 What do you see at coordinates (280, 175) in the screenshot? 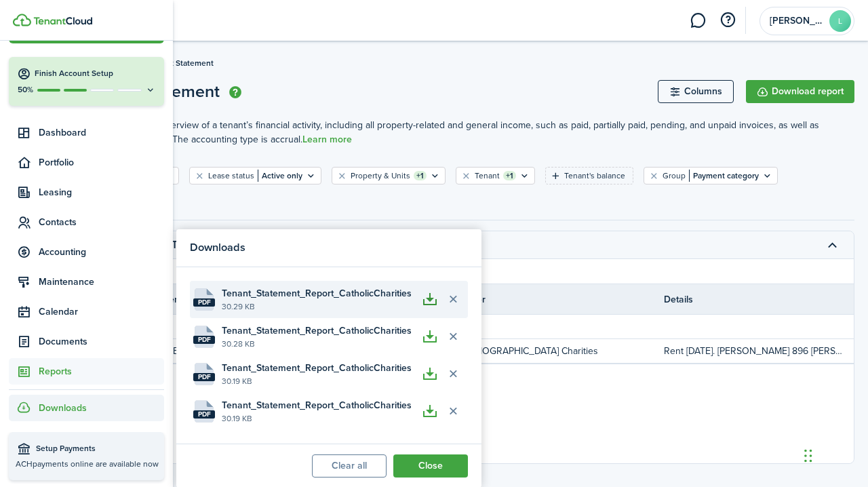
I see `filter-tag-value: Active only` at bounding box center [280, 175].